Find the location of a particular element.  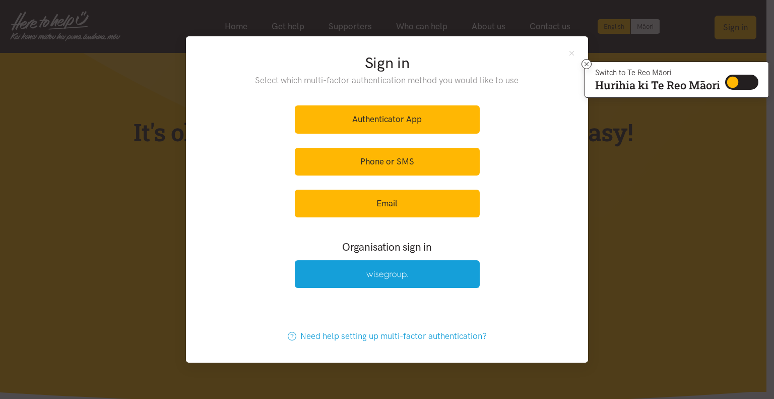

button: Close is located at coordinates (571, 52).